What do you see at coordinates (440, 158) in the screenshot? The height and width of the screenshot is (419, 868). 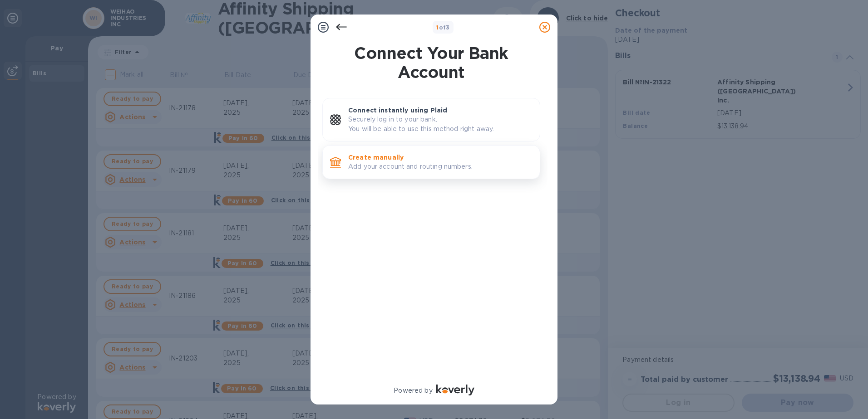 I see `p: Create manually` at bounding box center [440, 158].